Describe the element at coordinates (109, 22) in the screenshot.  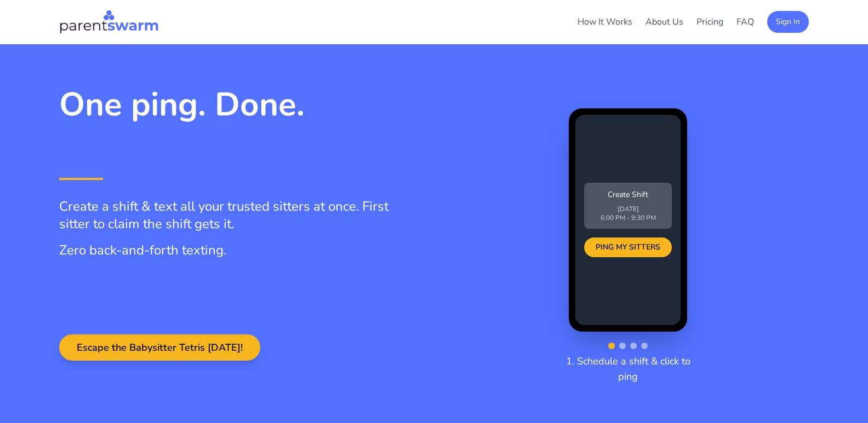
I see `img: Parentswarm Logo` at that location.